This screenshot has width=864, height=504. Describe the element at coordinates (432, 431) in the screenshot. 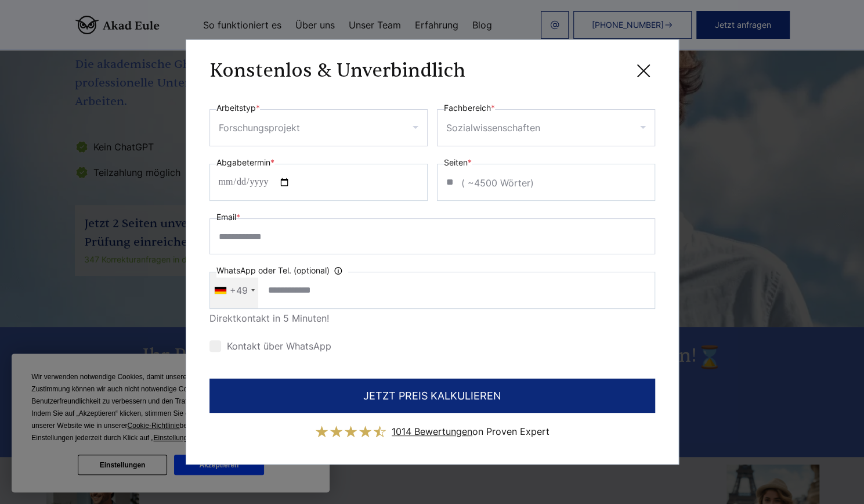

I see `span: 1014 Bewertungen` at that location.